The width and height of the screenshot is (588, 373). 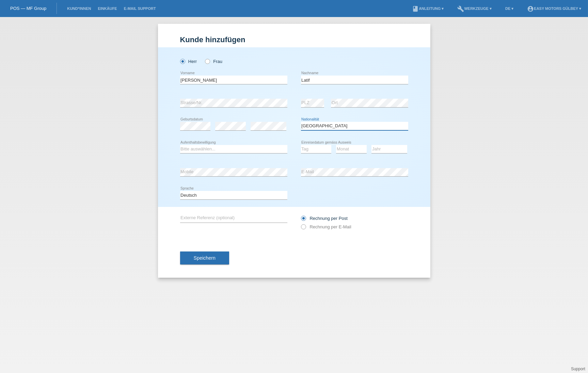 I want to click on input: Rechnung per Post, so click(x=303, y=220).